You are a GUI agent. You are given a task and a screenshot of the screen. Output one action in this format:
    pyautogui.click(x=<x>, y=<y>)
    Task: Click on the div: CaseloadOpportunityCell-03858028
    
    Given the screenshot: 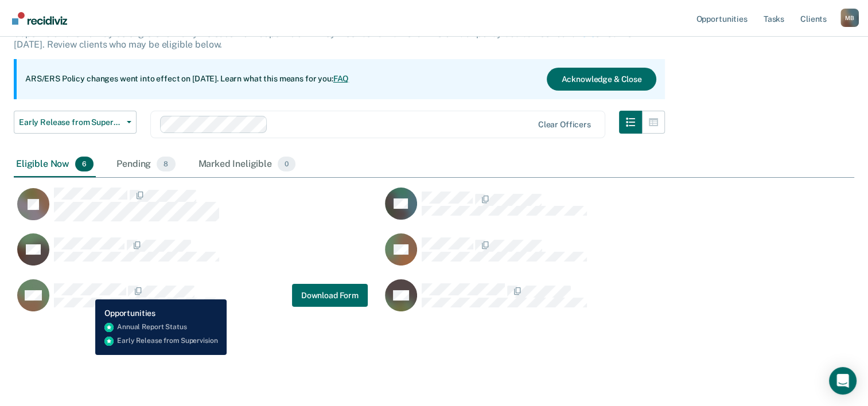 What is the action you would take?
    pyautogui.click(x=565, y=256)
    